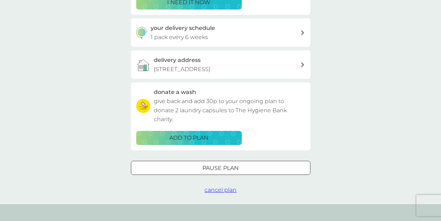 The height and width of the screenshot is (221, 441). I want to click on h3: delivery address, so click(177, 60).